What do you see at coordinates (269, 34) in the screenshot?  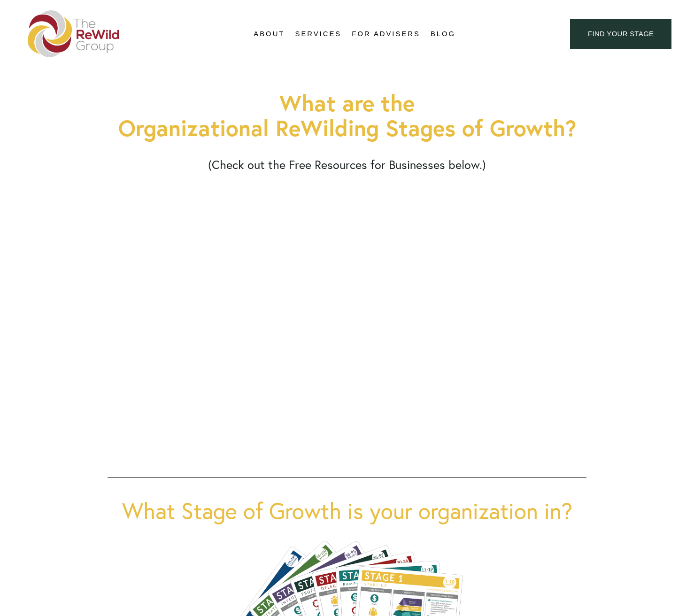 I see `span: About` at bounding box center [269, 34].